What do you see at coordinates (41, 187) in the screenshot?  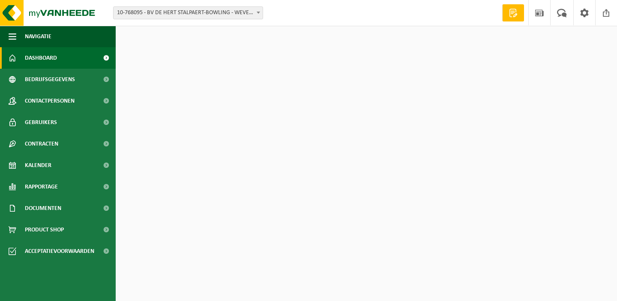 I see `span: Rapportage` at bounding box center [41, 187].